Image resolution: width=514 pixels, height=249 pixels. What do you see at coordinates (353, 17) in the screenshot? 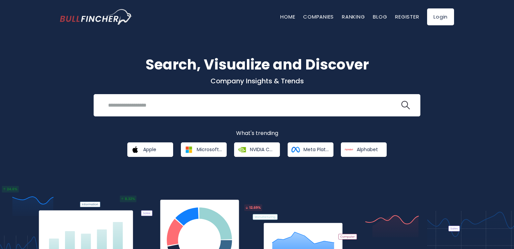
I see `a: Ranking` at bounding box center [353, 17].